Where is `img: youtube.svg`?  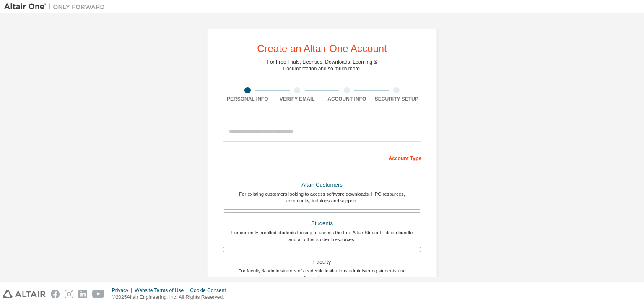 img: youtube.svg is located at coordinates (98, 294).